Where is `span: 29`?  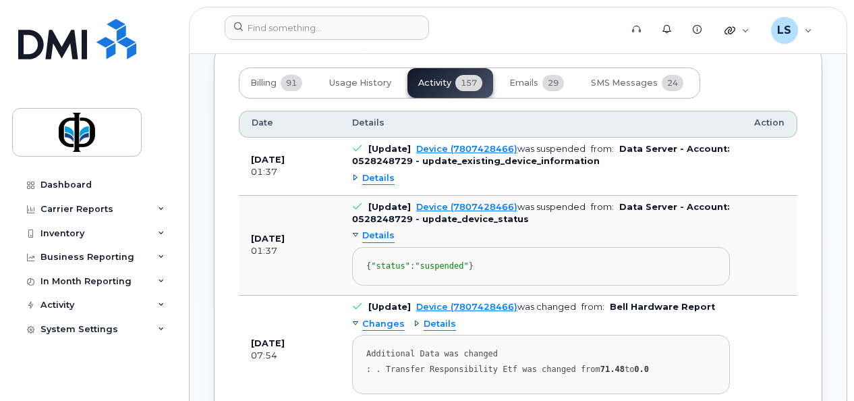
span: 29 is located at coordinates (553, 83).